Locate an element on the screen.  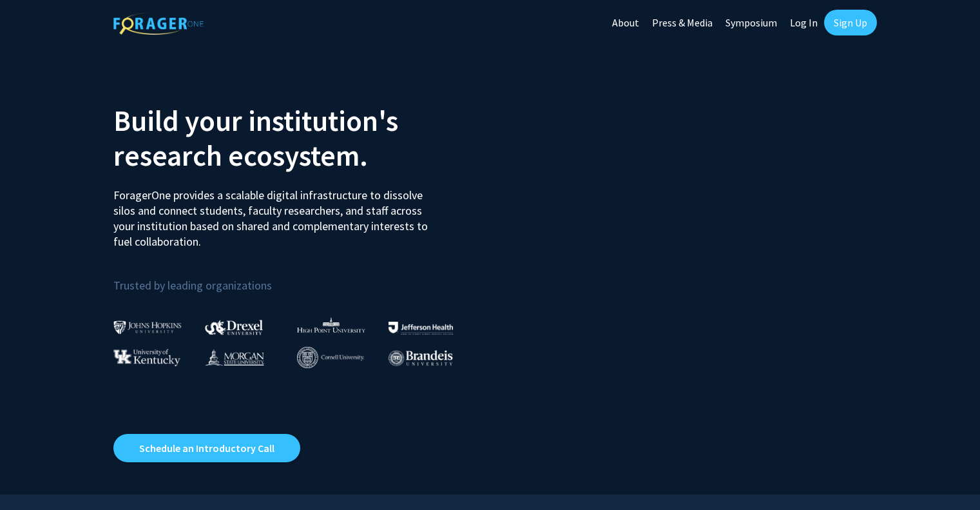
a: Opens in a new tab is located at coordinates (207, 449).